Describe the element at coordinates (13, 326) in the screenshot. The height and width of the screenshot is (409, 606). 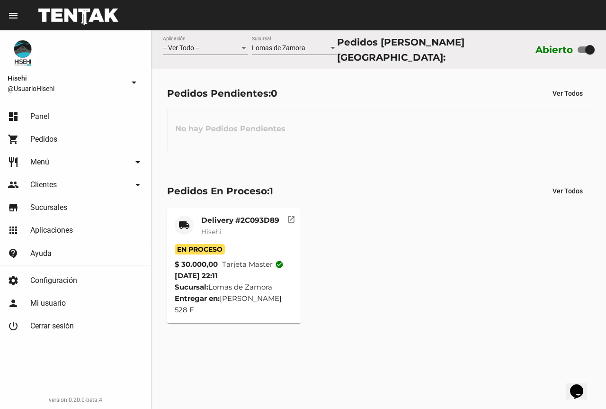
I see `mat-icon: power_settings_new` at that location.